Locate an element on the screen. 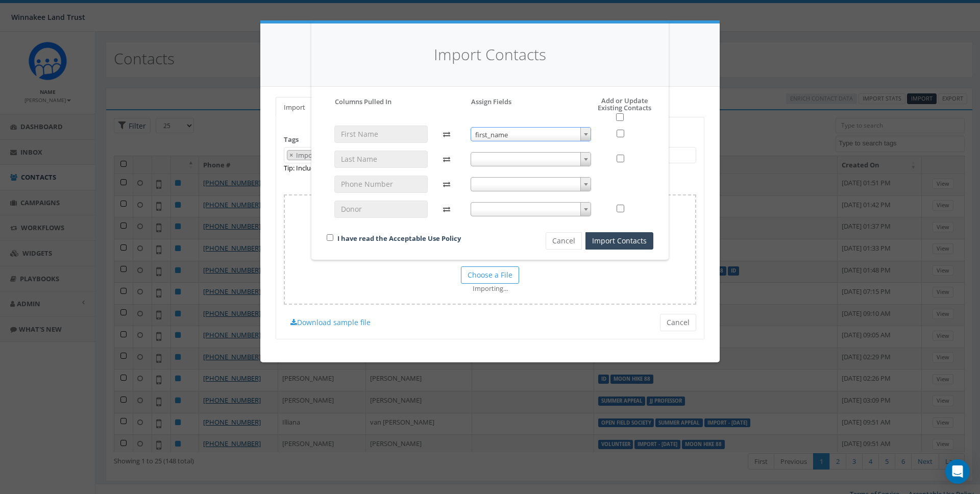 The width and height of the screenshot is (980, 494). a: I have read the Acceptable Use Policy is located at coordinates (399, 238).